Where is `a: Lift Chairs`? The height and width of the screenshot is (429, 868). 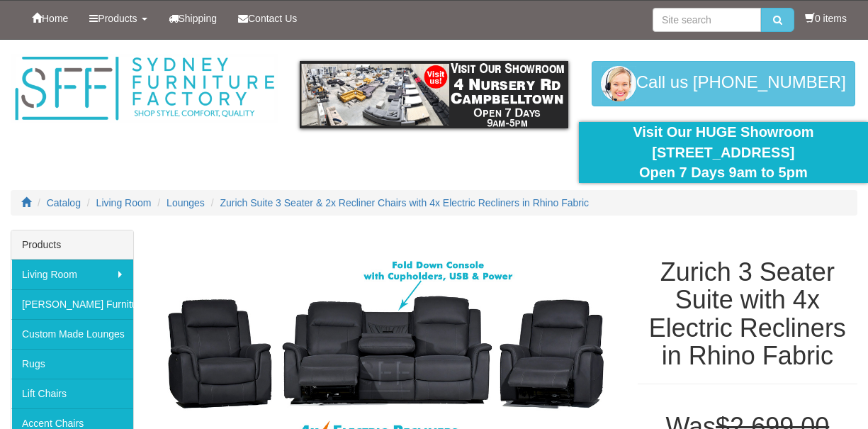 a: Lift Chairs is located at coordinates (72, 394).